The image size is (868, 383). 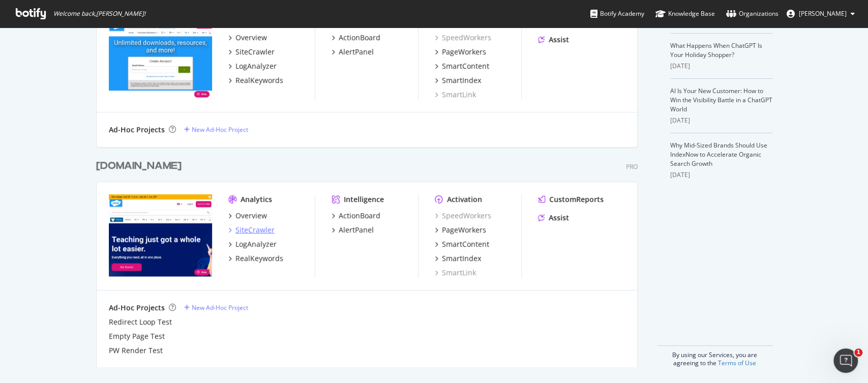 I want to click on div: Analytics, so click(x=256, y=200).